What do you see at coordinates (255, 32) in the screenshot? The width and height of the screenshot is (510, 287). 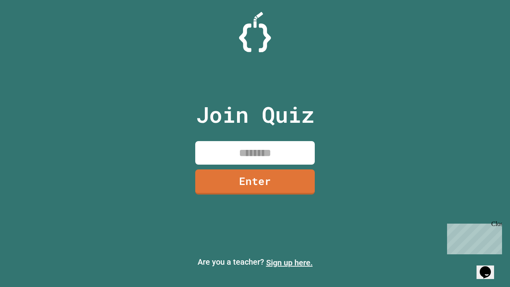 I see `img: Logo.svg` at bounding box center [255, 32].